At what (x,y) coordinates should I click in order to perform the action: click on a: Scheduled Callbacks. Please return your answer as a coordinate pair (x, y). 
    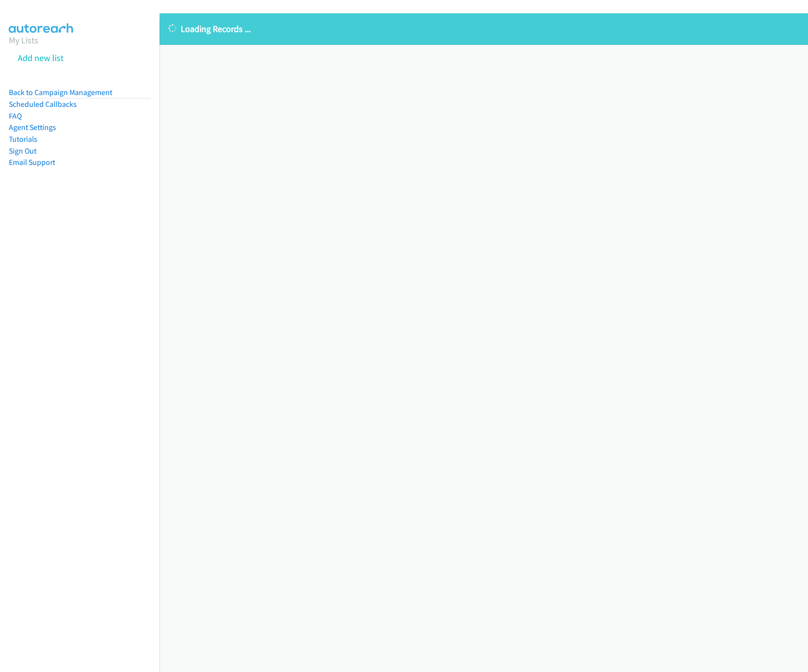
    Looking at the image, I should click on (42, 103).